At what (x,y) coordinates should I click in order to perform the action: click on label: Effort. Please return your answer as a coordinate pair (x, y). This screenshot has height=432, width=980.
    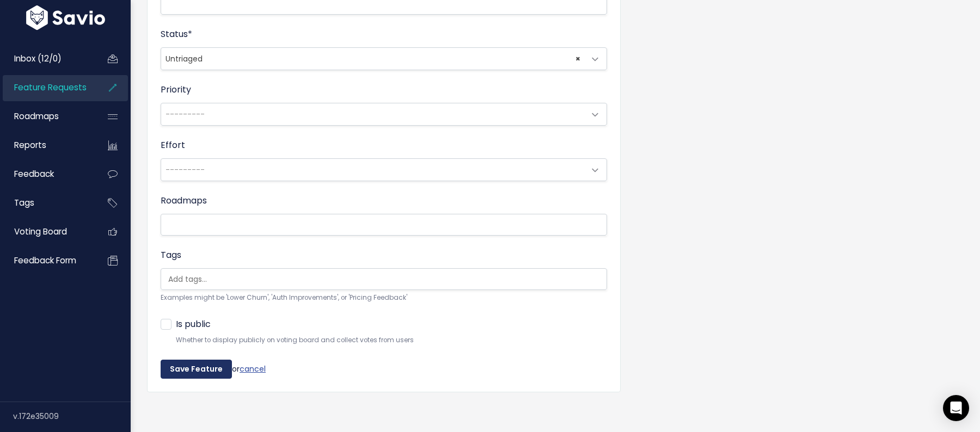
    Looking at the image, I should click on (172, 145).